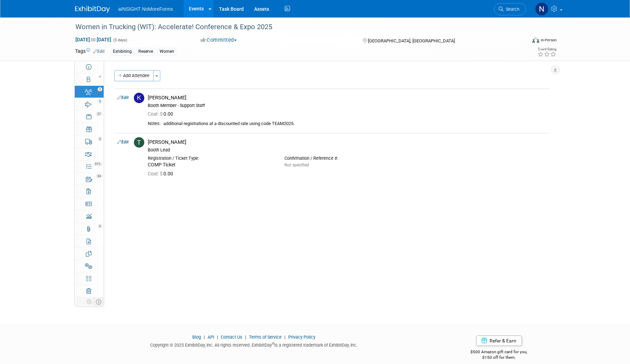  I want to click on div: Event Format, so click(521, 41).